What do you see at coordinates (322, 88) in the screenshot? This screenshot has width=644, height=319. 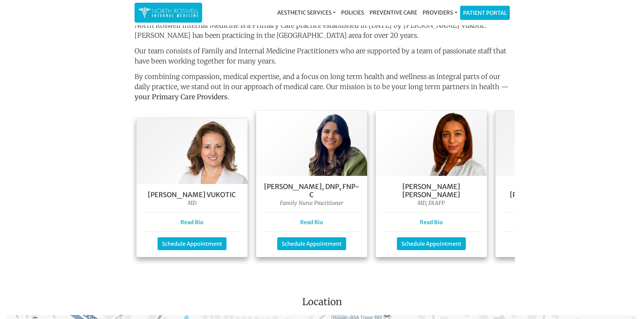 I see `p: By combining compassion, medical expertise, and a focus on long term health and wellness as integ...` at bounding box center [322, 88].